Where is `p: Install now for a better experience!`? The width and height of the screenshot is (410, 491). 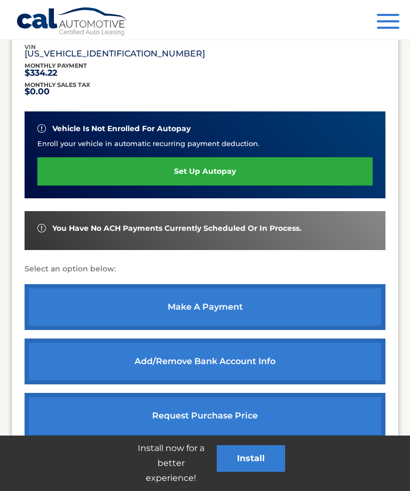
p: Install now for a better experience! is located at coordinates (171, 464).